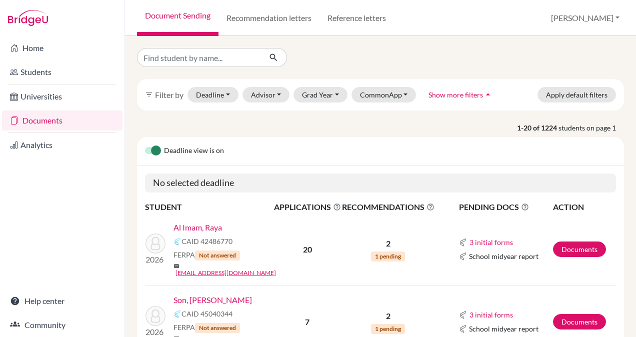  Describe the element at coordinates (207, 313) in the screenshot. I see `span: CAID 45040344` at that location.